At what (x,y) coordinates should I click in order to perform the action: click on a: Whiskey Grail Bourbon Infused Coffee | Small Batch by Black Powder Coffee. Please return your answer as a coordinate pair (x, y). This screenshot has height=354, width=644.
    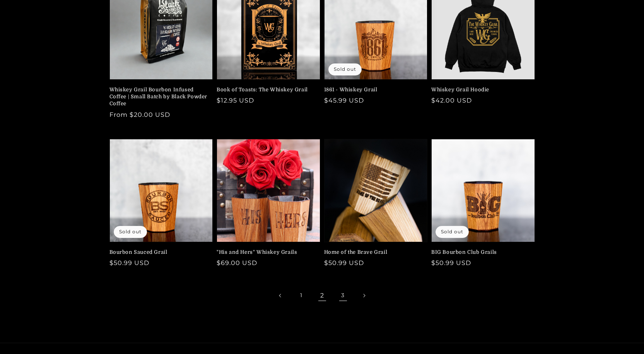
    Looking at the image, I should click on (159, 97).